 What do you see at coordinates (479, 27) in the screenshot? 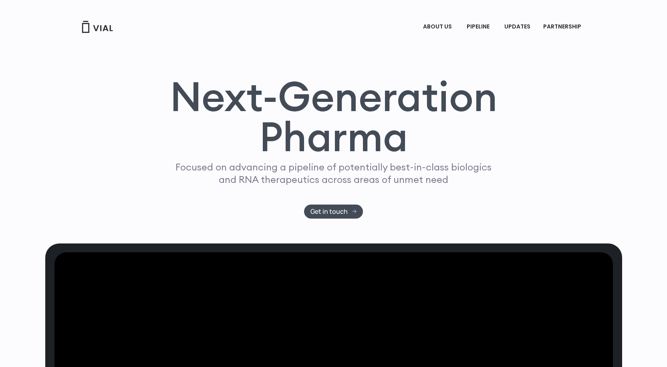
I see `a: PIPELINEMenu Toggle` at bounding box center [479, 27].